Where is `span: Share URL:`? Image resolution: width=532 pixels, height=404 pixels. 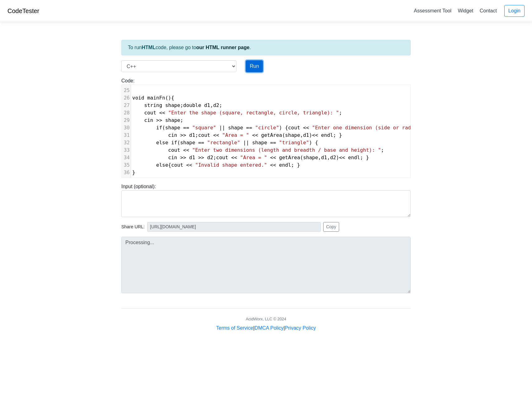
span: Share URL: is located at coordinates (133, 227).